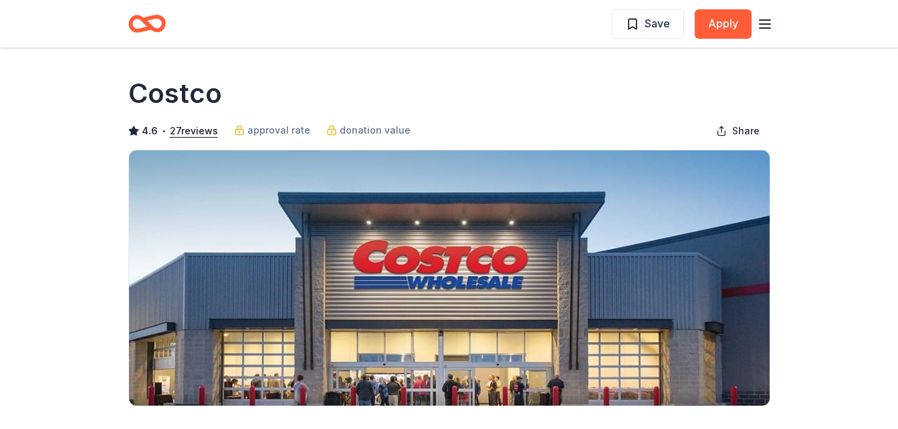 The width and height of the screenshot is (898, 429). Describe the element at coordinates (375, 130) in the screenshot. I see `span: donation value` at that location.